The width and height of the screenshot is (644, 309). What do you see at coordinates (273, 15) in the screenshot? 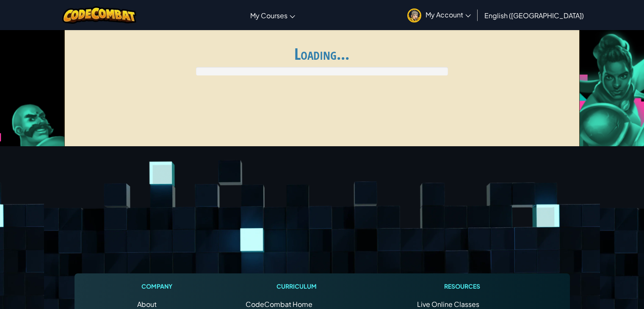
I see `a: My Courses` at bounding box center [273, 15].